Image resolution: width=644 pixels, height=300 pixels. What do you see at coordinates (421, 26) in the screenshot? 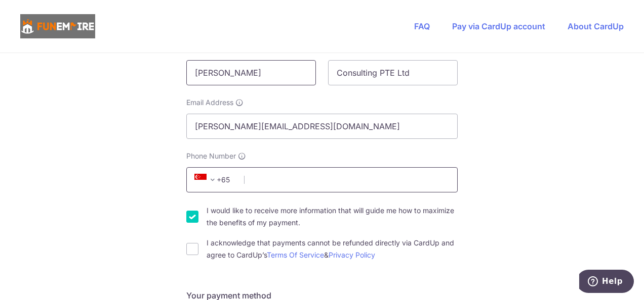
I see `a: FAQ` at bounding box center [421, 26].